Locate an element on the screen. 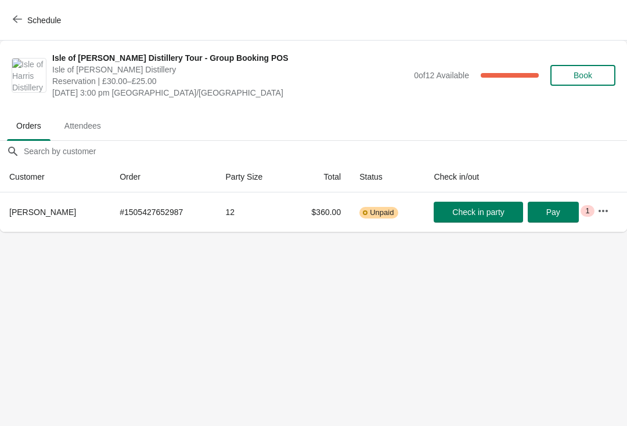  td: # 1505427652987 is located at coordinates (163, 212).